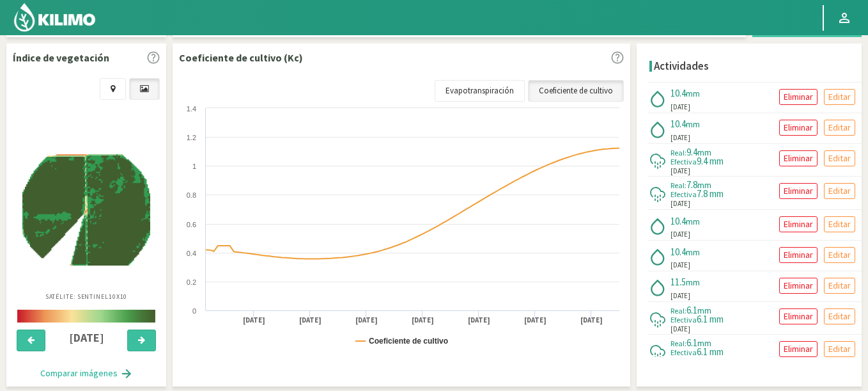 The height and width of the screenshot is (391, 868). What do you see at coordinates (191, 224) in the screenshot?
I see `text: 0.6` at bounding box center [191, 224].